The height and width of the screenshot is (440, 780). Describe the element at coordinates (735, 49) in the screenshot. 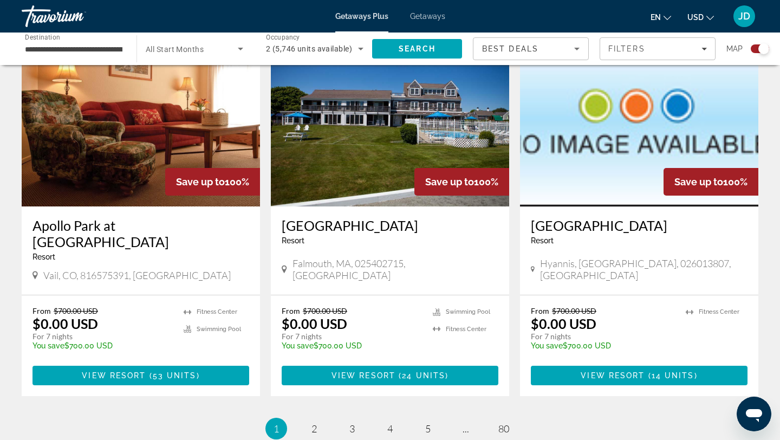

I see `span: Map` at that location.